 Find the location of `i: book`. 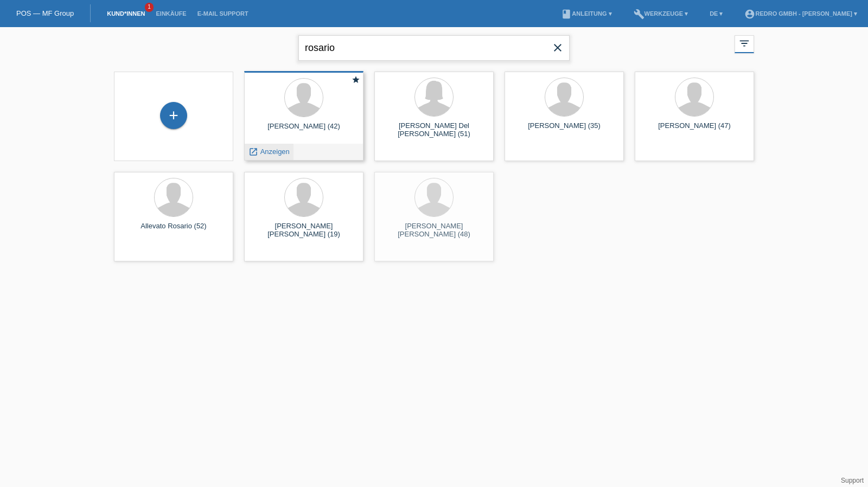

i: book is located at coordinates (566, 15).